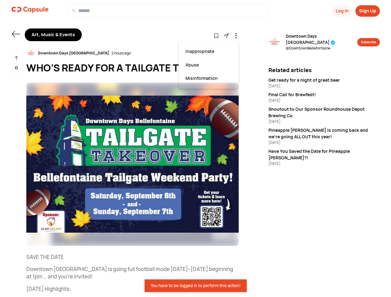  What do you see at coordinates (369, 42) in the screenshot?
I see `button: Subscribe` at bounding box center [369, 42].